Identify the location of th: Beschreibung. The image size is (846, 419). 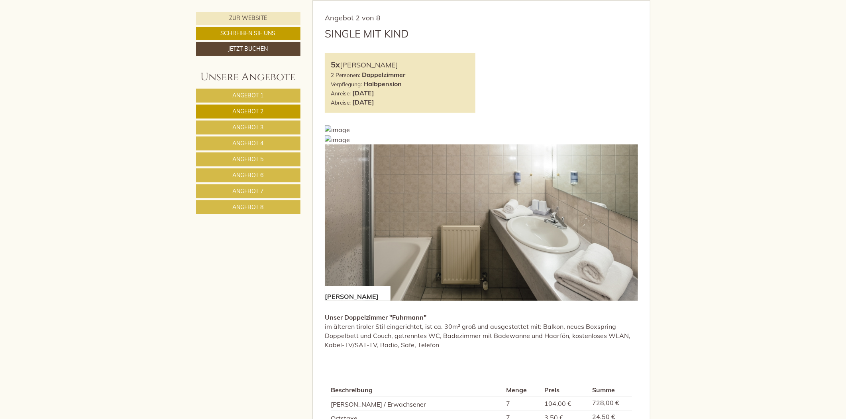
(417, 389).